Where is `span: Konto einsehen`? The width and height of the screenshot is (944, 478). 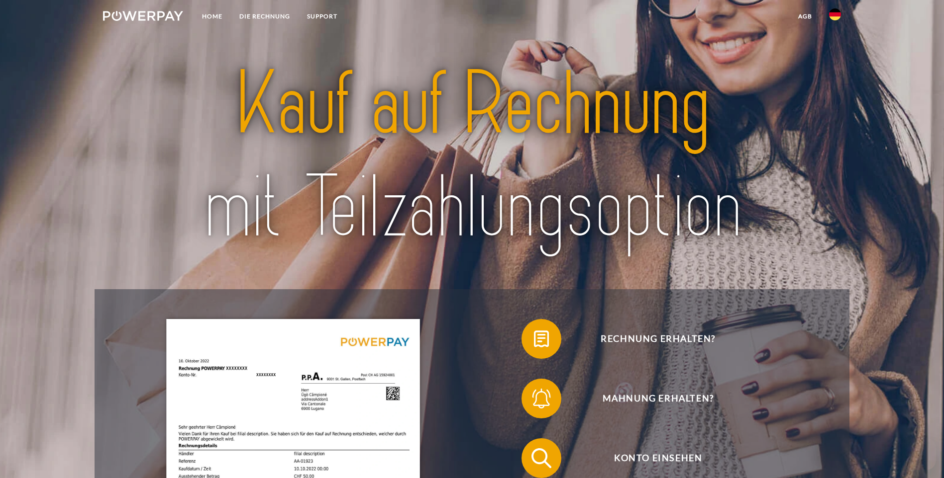 span: Konto einsehen is located at coordinates (658, 459).